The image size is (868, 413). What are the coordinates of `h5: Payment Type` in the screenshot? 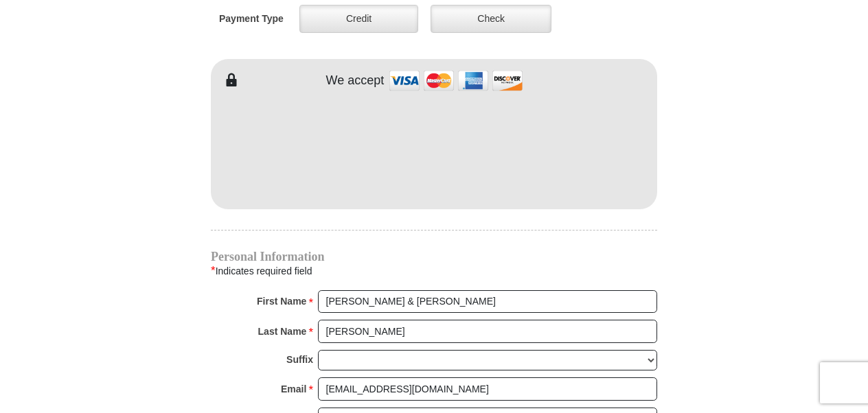 It's located at (252, 19).